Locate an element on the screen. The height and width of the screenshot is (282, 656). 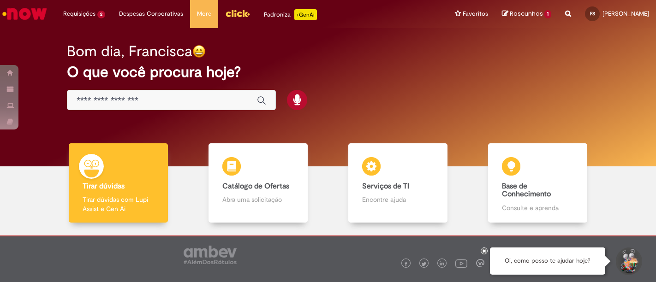
span: More is located at coordinates (204, 14).